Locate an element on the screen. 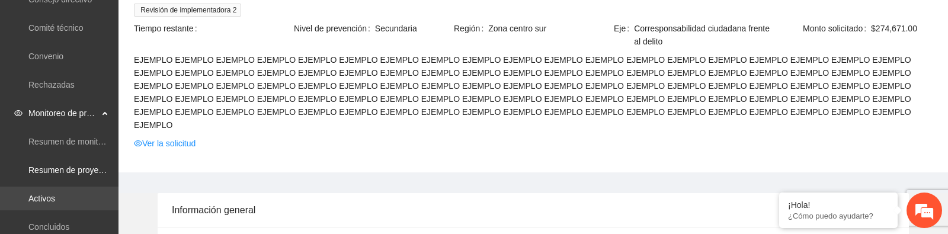  a: Activos is located at coordinates (41, 198).